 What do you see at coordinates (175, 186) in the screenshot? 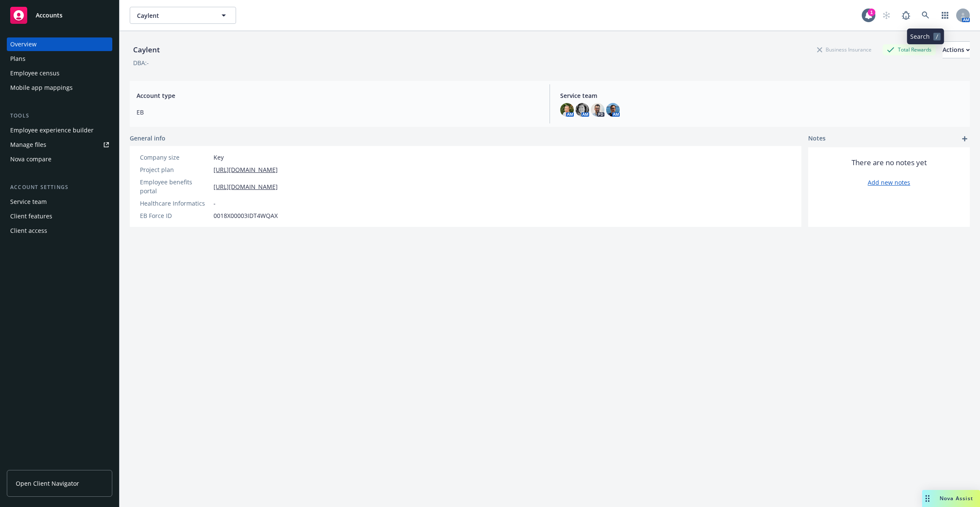
I see `div: Employee benefits portal` at bounding box center [175, 186].